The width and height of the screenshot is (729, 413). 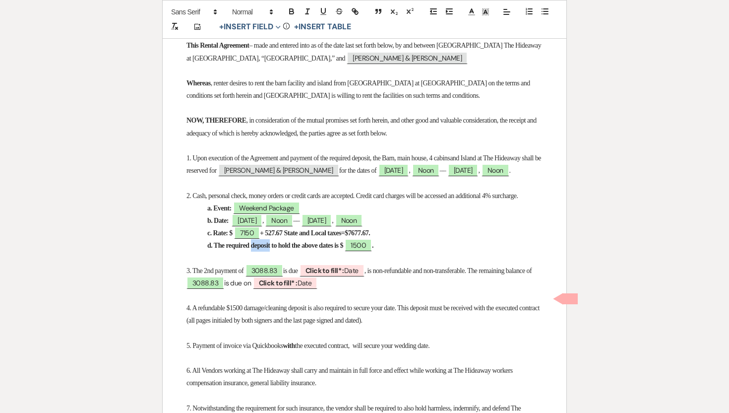 What do you see at coordinates (275, 245) in the screenshot?
I see `strong: d. The required deposit to hold the above dates is $` at bounding box center [275, 245].